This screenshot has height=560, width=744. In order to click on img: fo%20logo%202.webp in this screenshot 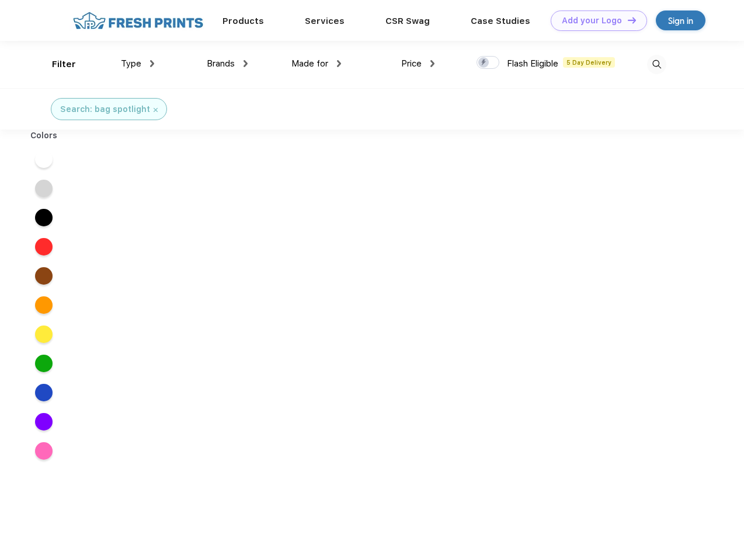, I will do `click(138, 21)`.